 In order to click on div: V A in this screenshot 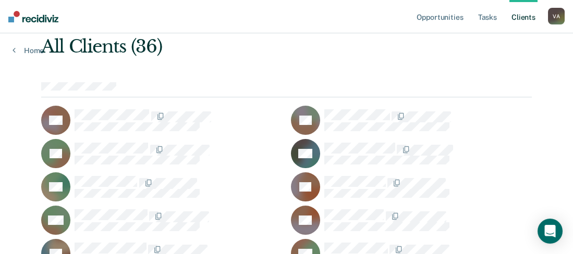, I will do `click(556, 16)`.